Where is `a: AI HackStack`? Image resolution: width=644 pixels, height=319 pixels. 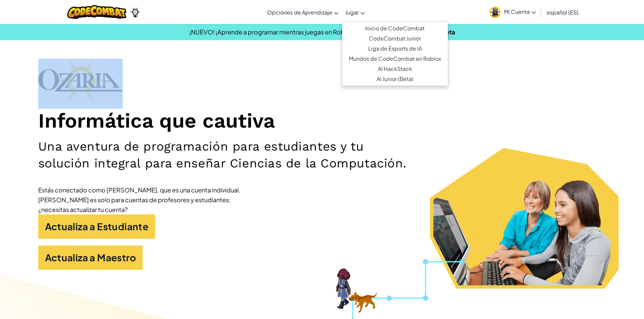
a: AI HackStack is located at coordinates (395, 69).